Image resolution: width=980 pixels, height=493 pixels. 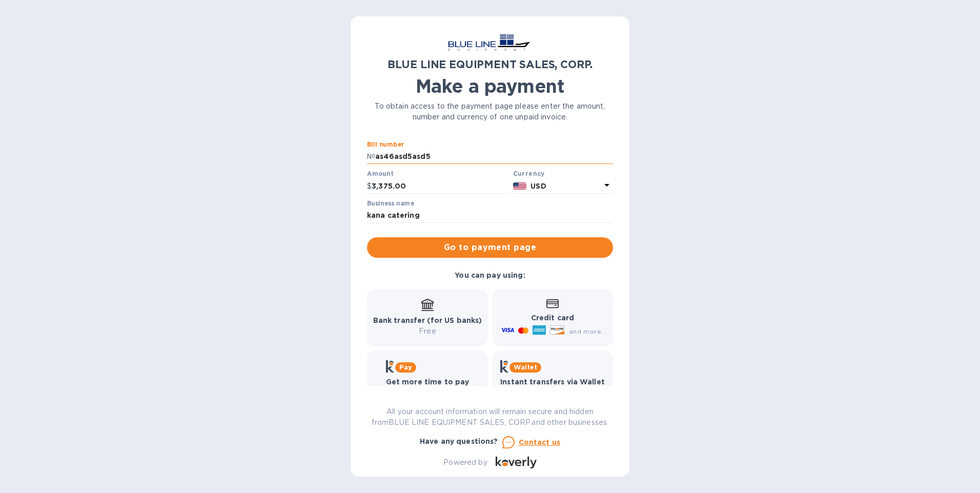 What do you see at coordinates (440, 186) in the screenshot?
I see `input: 0.00` at bounding box center [440, 186].